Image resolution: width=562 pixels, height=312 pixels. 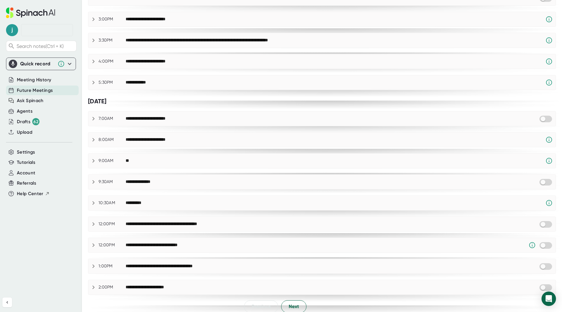 I want to click on button: Meeting History, so click(x=34, y=80).